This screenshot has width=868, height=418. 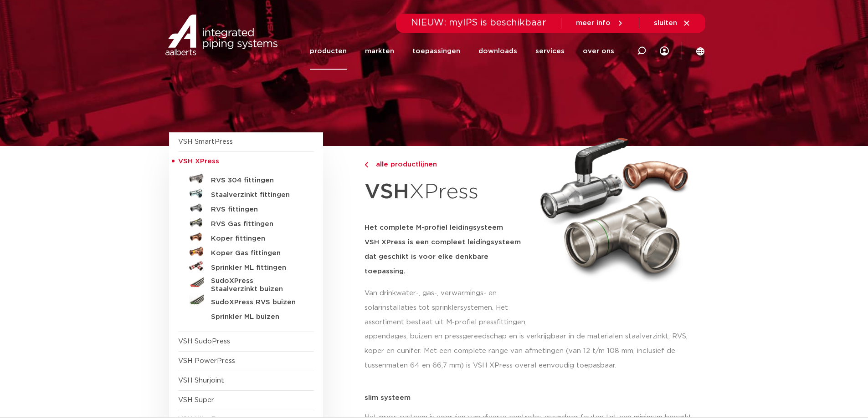 I want to click on a: RVS fittingen, so click(x=246, y=208).